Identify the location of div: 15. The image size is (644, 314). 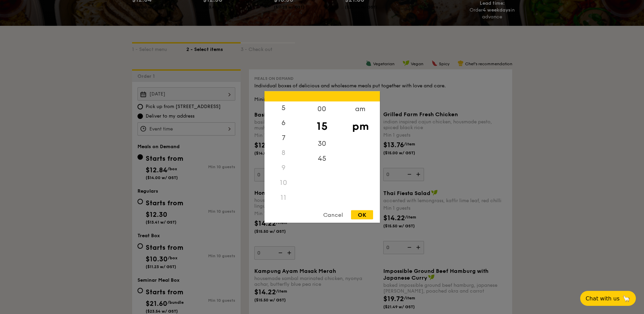
(322, 126).